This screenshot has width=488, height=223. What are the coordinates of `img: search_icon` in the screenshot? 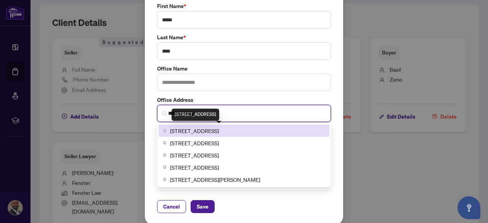 It's located at (164, 113).